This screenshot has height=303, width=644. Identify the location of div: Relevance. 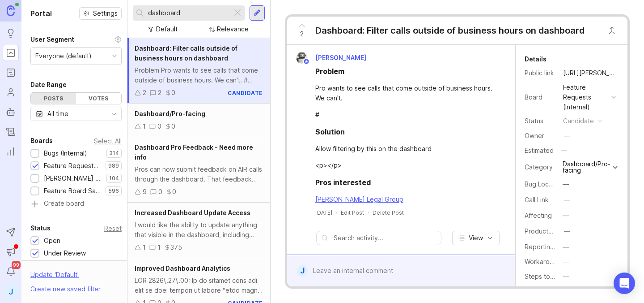
(233, 29).